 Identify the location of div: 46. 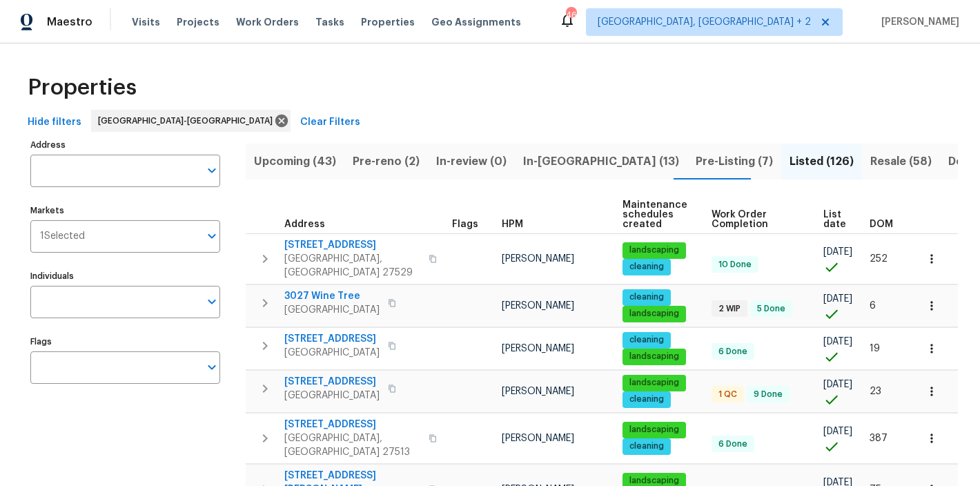
(571, 15).